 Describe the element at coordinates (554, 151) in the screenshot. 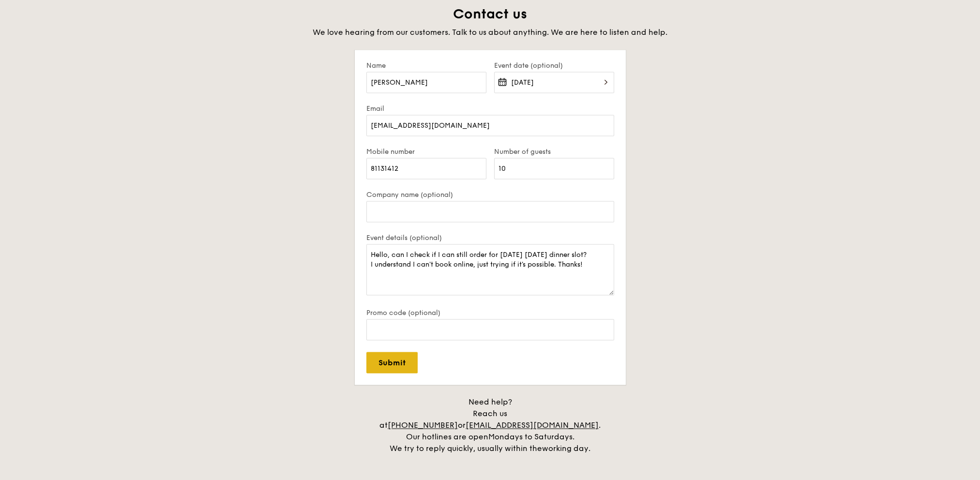

I see `label: Number of guests` at that location.